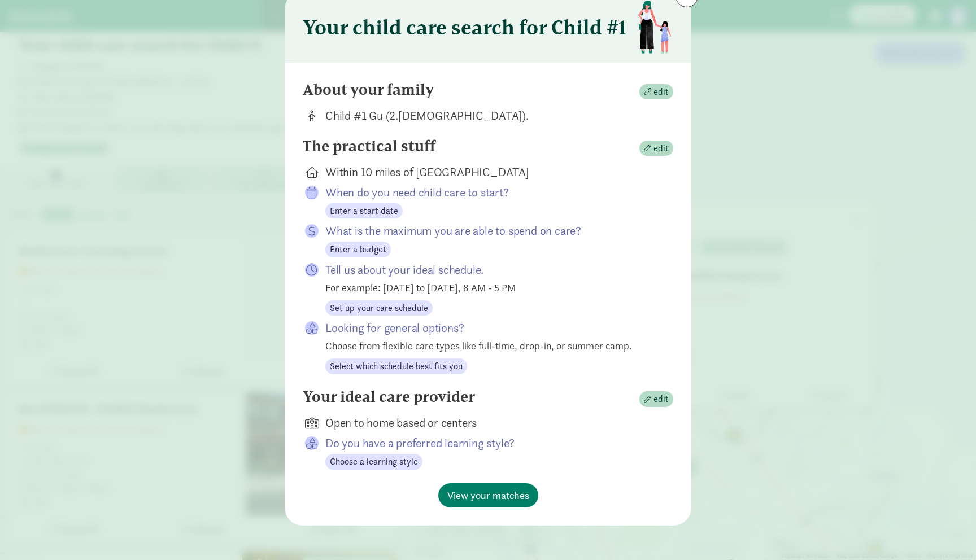 The height and width of the screenshot is (560, 976). Describe the element at coordinates (396, 367) in the screenshot. I see `span: Select which schedule best fits you` at that location.